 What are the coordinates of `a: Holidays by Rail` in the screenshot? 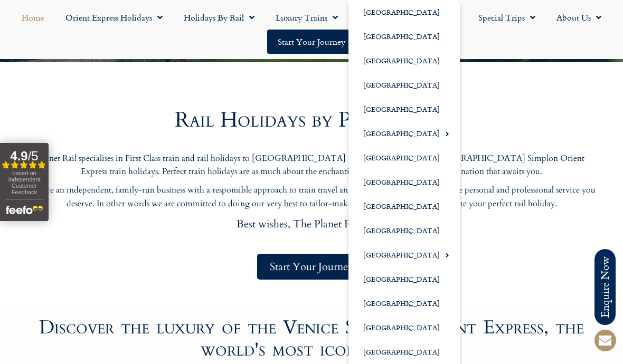 It's located at (219, 18).